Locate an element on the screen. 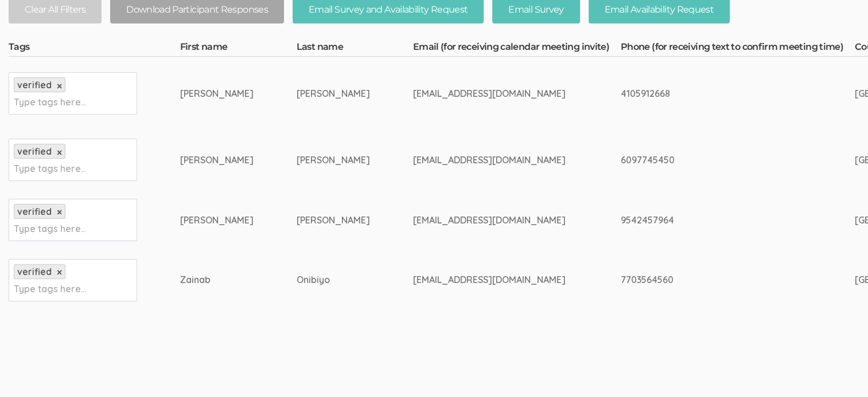 The image size is (868, 397). div: Onibiyo is located at coordinates (333, 280).